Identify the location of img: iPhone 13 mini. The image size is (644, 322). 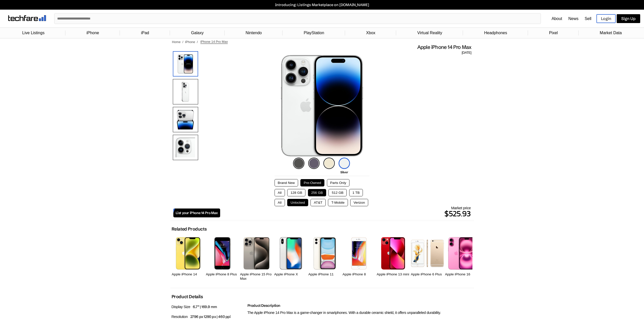
(394, 253).